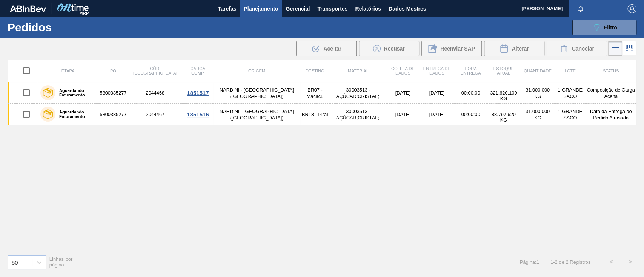  What do you see at coordinates (403, 71) in the screenshot?
I see `font: Coleta de dados` at bounding box center [403, 71].